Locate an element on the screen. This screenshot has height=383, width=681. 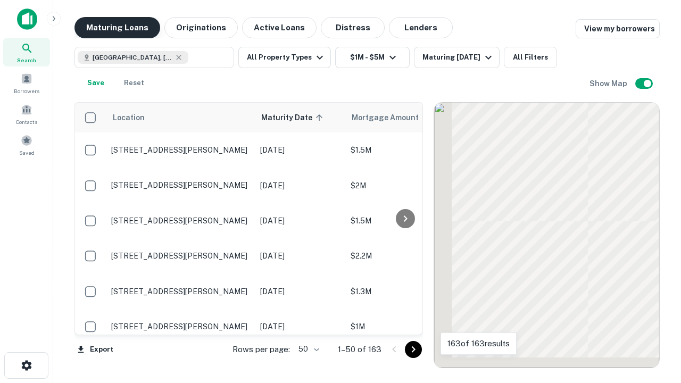
button: Reset is located at coordinates (134, 83).